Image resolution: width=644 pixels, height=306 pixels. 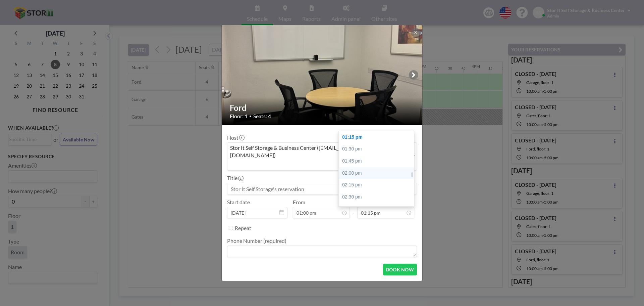 What do you see at coordinates (317, 165) in the screenshot?
I see `input: Search for option` at bounding box center [317, 165].